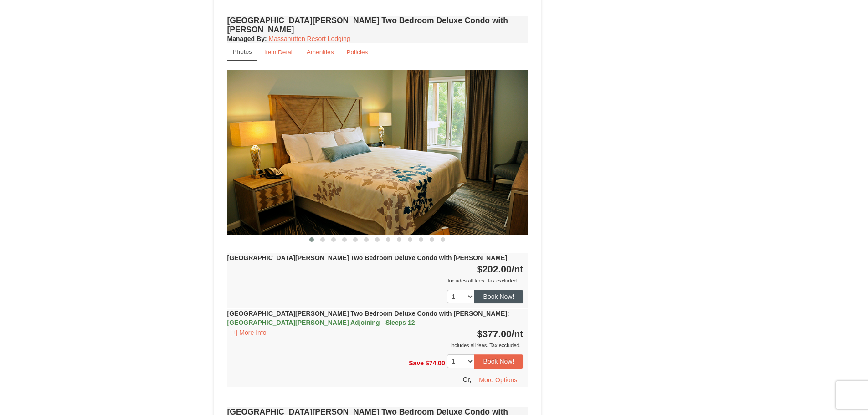 The height and width of the screenshot is (415, 868). I want to click on span: $74.00, so click(435, 363).